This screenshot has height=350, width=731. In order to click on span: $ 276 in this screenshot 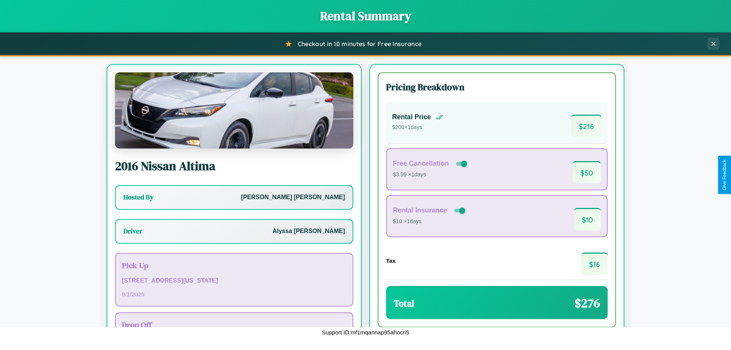, I will do `click(587, 303)`.